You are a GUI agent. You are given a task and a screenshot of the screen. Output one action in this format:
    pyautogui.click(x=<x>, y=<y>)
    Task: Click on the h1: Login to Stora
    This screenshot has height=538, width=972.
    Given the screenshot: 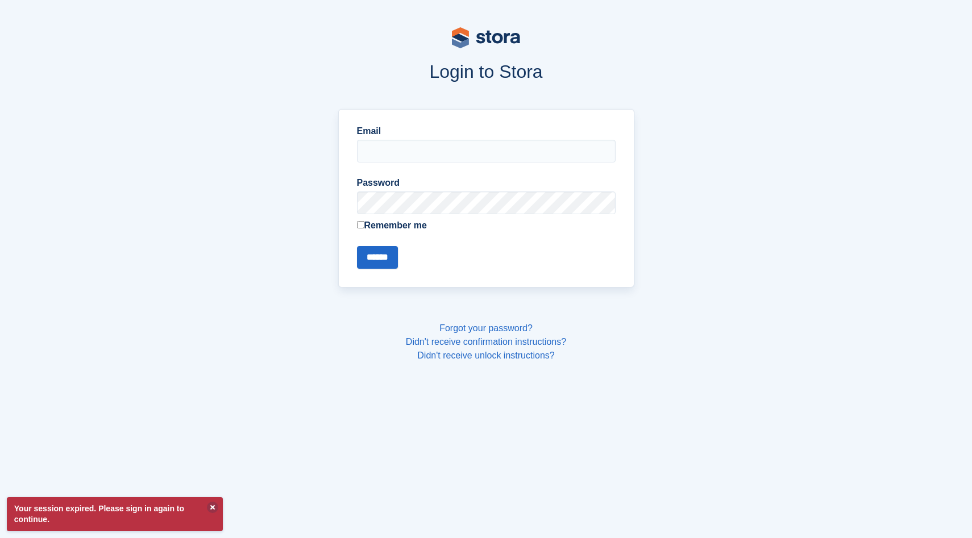 What is the action you would take?
    pyautogui.click(x=486, y=72)
    